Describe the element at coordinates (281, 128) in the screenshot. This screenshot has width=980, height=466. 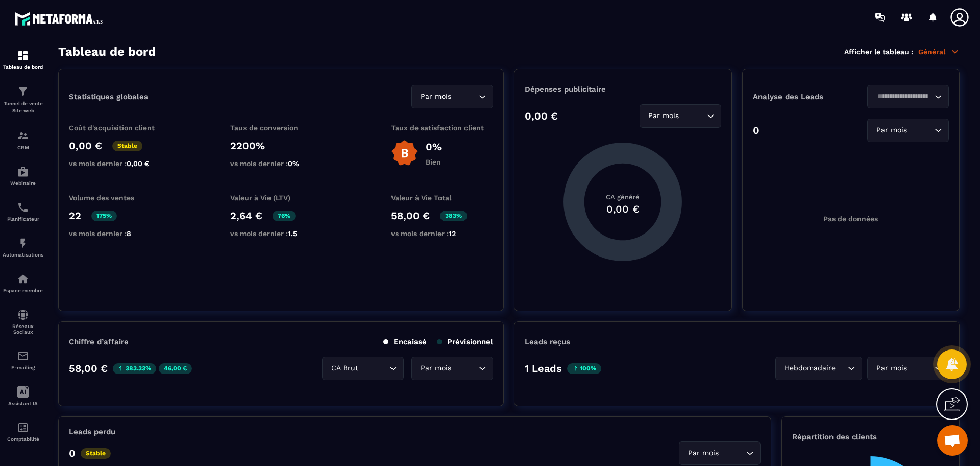
I see `p: Taux de conversion` at that location.